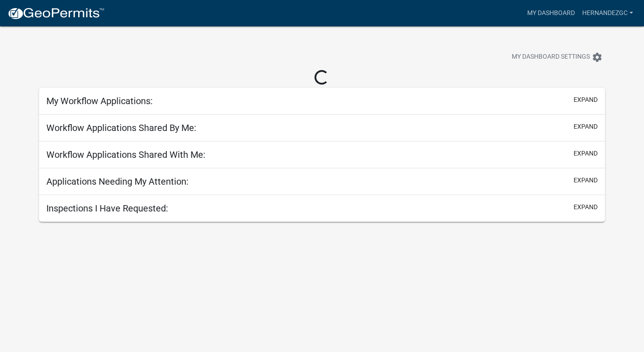  Describe the element at coordinates (126, 155) in the screenshot. I see `h5: Workflow Applications Shared With Me:` at that location.